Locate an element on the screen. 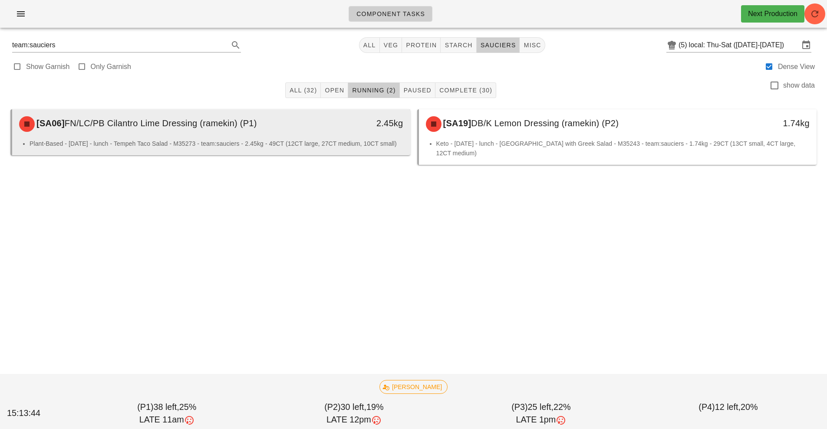  div: 1.74kg is located at coordinates (766, 123).